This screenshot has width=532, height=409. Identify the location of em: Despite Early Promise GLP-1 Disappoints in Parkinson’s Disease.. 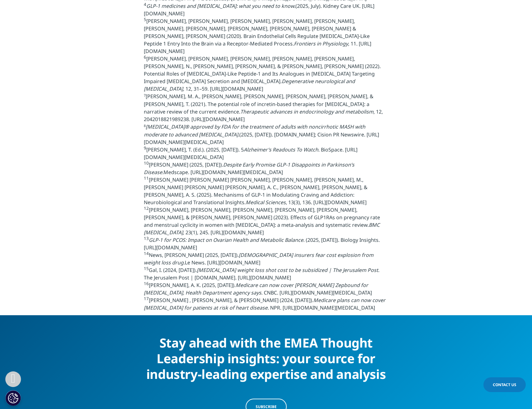
(249, 168).